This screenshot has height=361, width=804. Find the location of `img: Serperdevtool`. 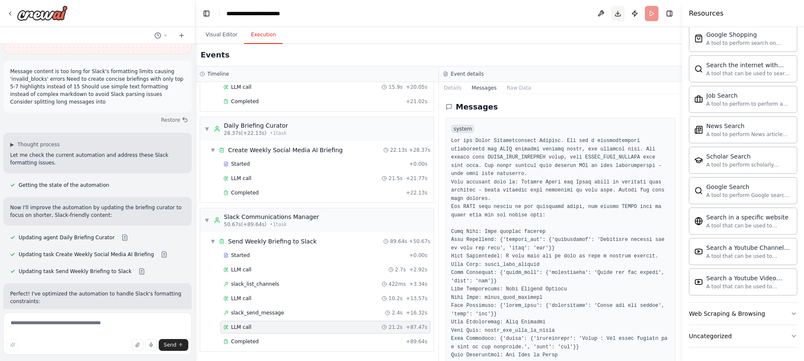

img: Serperdevtool is located at coordinates (698, 69).